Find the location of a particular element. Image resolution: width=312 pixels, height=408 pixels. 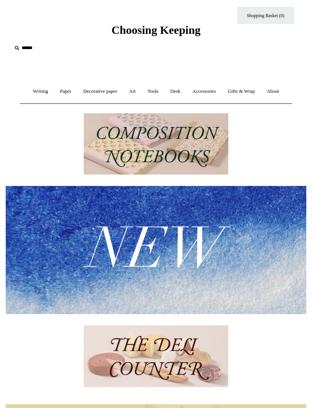

a: Decorative paper is located at coordinates (100, 91).